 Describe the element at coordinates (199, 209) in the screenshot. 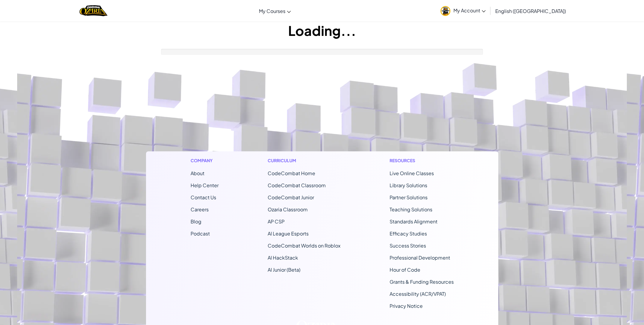

I see `a: Careers` at that location.